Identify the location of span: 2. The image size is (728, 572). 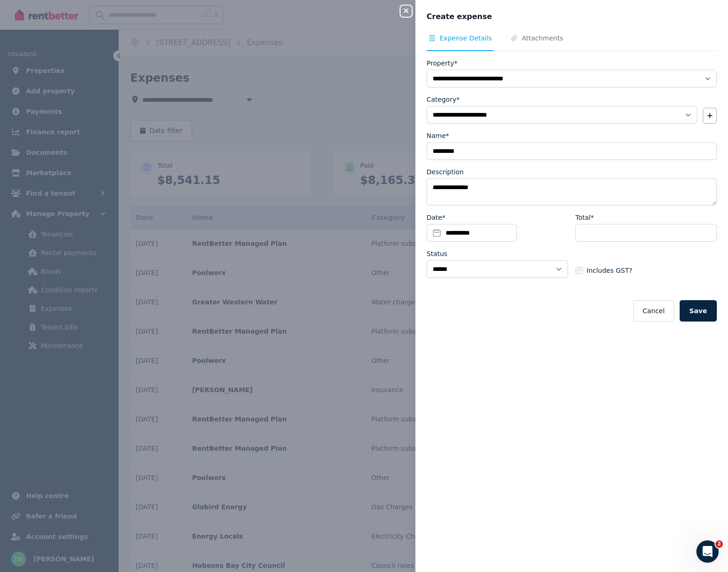
(719, 544).